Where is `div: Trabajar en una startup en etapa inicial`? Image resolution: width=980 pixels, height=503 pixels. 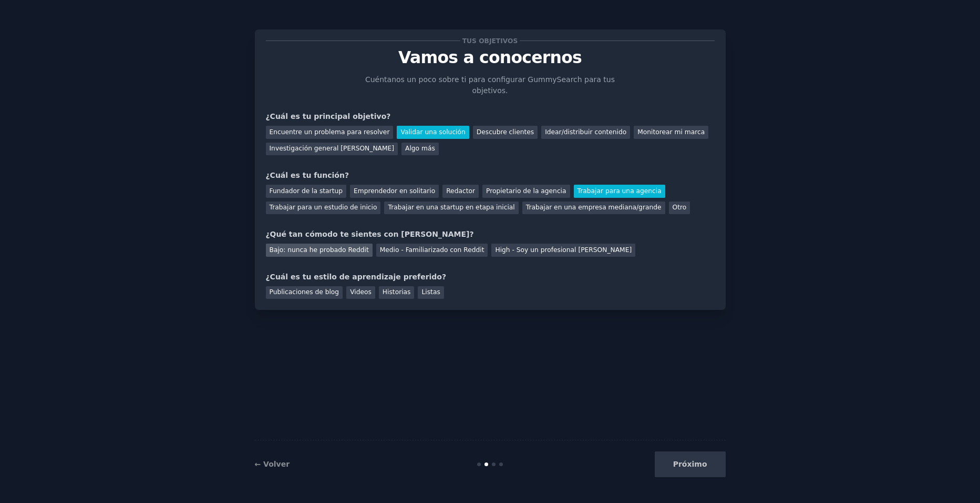
div: Trabajar en una startup en etapa inicial is located at coordinates (451, 208).